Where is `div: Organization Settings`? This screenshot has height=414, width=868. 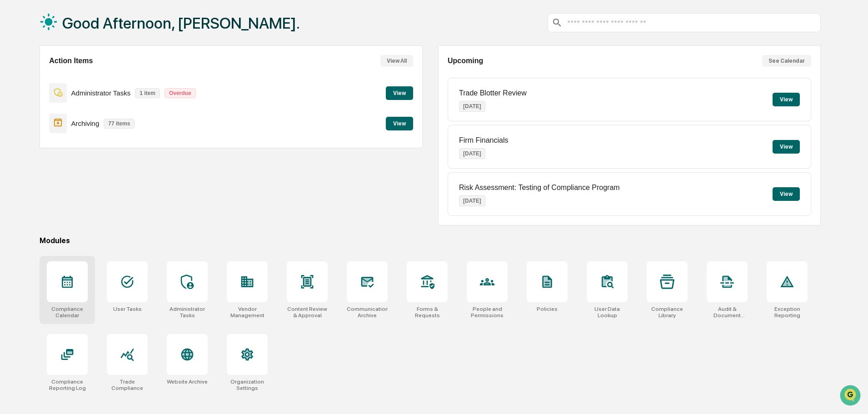
div: Organization Settings is located at coordinates (247, 385).